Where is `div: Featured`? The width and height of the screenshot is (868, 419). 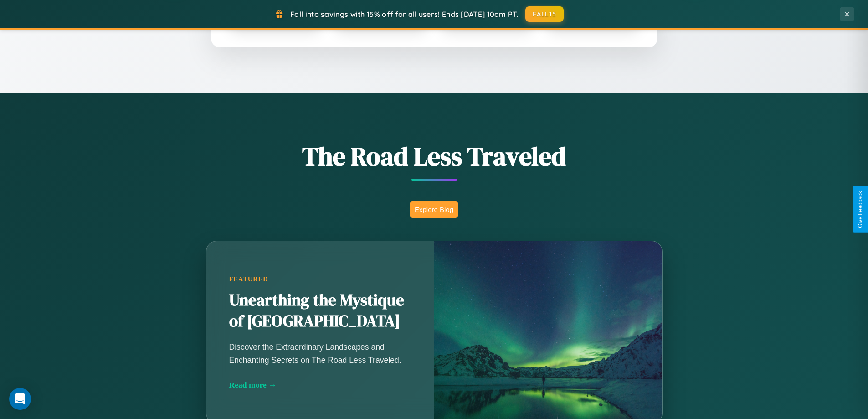 div: Featured is located at coordinates (320, 279).